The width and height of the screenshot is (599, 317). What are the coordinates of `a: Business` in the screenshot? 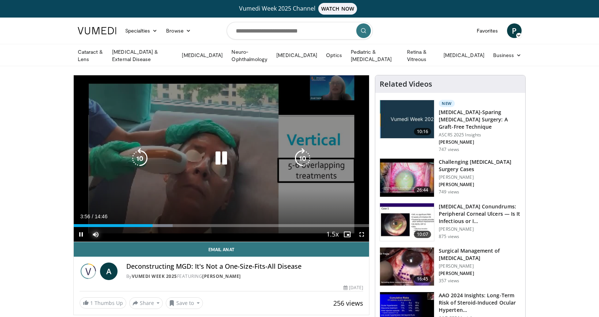 It's located at (508, 55).